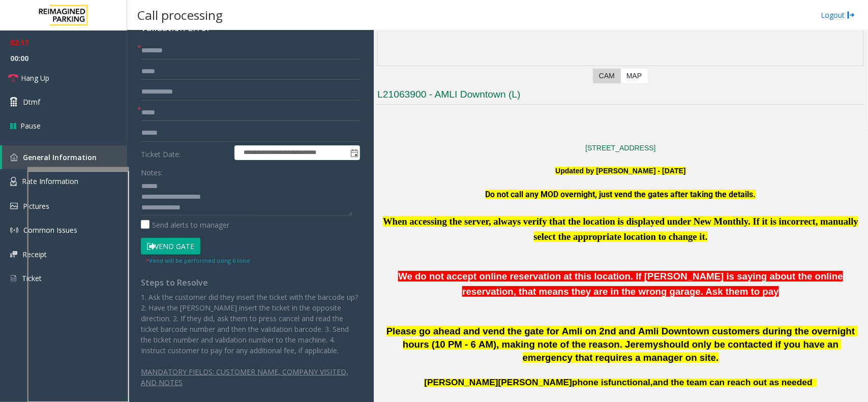  What do you see at coordinates (64, 158) in the screenshot?
I see `a: General Information` at bounding box center [64, 158].